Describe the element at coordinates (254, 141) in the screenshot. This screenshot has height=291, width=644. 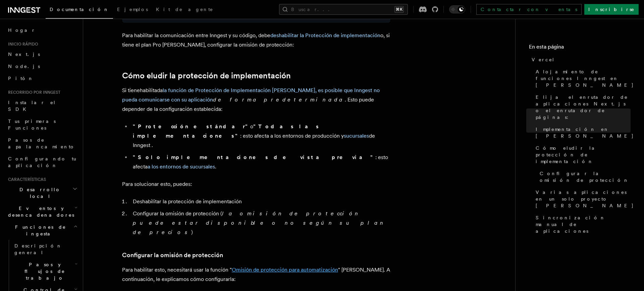
I see `font: de Inngest .` at that location.